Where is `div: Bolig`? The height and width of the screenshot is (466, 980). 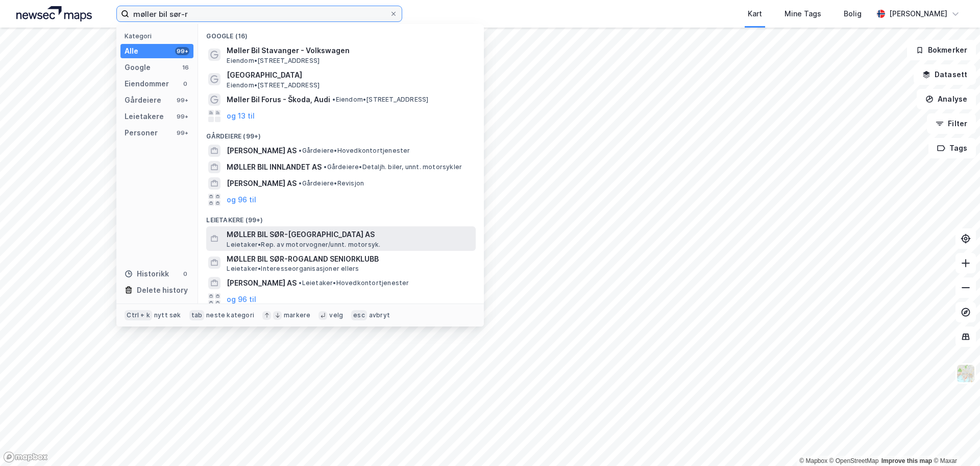
div: Bolig is located at coordinates (852, 14).